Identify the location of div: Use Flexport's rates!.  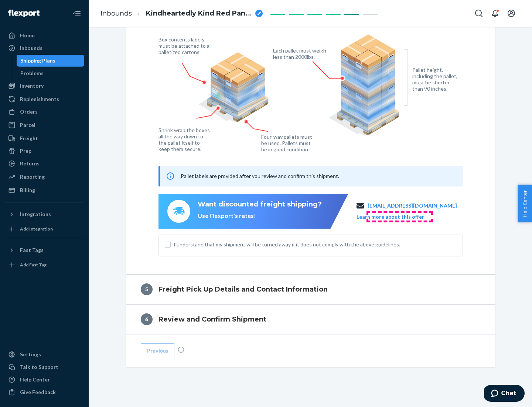
(260, 215).